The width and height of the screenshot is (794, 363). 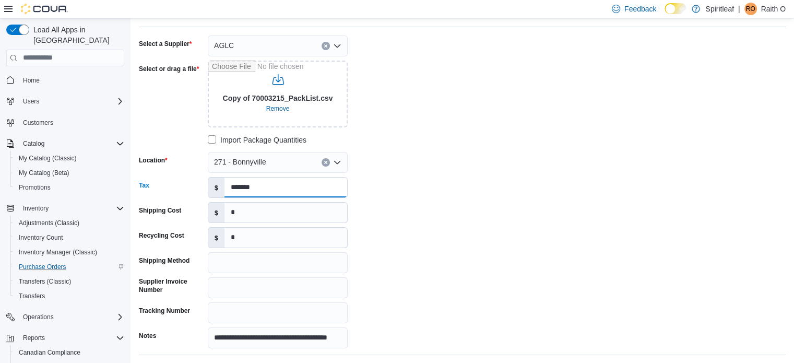 I want to click on img: Cova, so click(x=44, y=9).